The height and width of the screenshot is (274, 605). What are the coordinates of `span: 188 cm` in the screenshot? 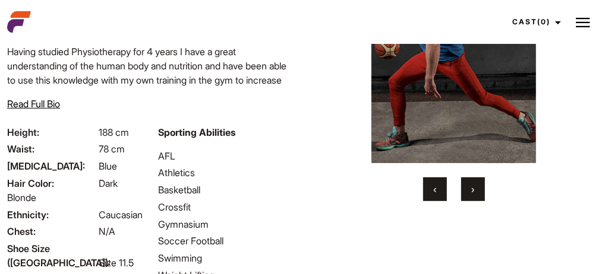 It's located at (113, 132).